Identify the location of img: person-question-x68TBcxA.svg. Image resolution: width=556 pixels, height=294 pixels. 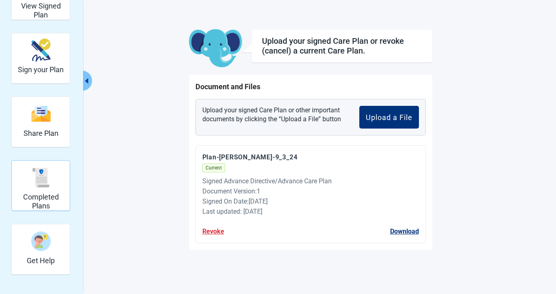
(41, 241).